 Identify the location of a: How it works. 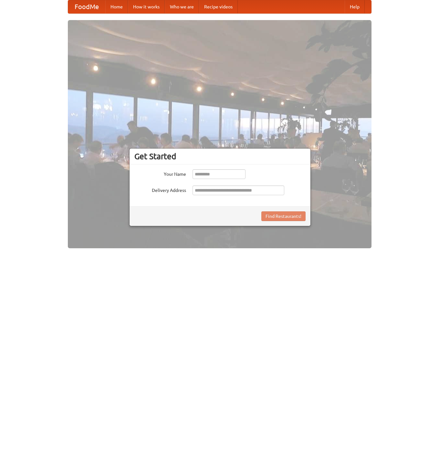
(146, 7).